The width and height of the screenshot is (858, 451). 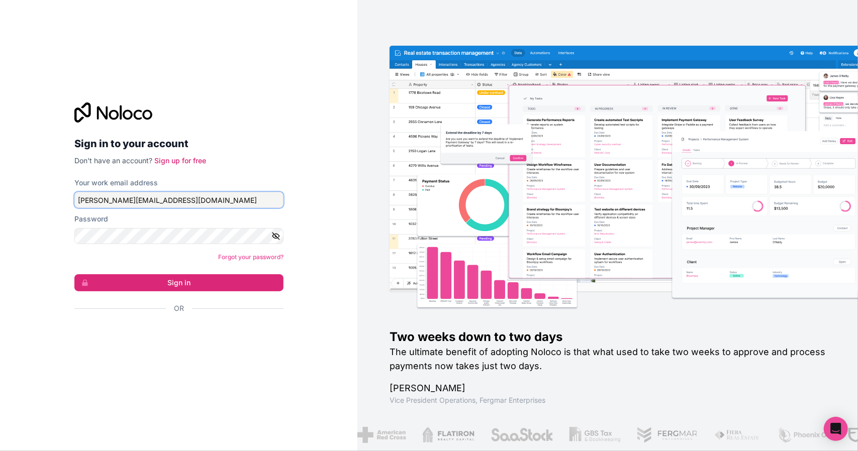 What do you see at coordinates (179, 236) in the screenshot?
I see `input: Password` at bounding box center [179, 236].